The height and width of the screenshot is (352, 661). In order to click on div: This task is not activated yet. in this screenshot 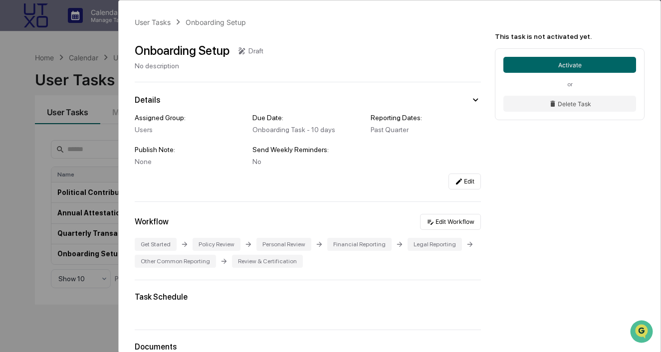, I will do `click(569, 36)`.